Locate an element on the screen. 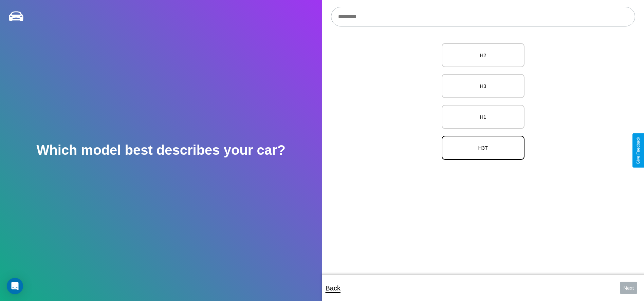 This screenshot has width=644, height=301. p: Back is located at coordinates (333, 288).